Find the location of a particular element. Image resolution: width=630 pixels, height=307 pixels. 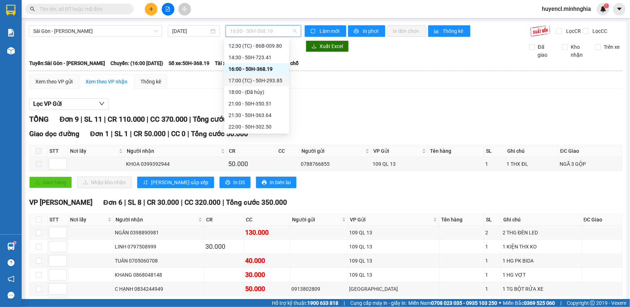

span: Kho nhận is located at coordinates (579, 51).